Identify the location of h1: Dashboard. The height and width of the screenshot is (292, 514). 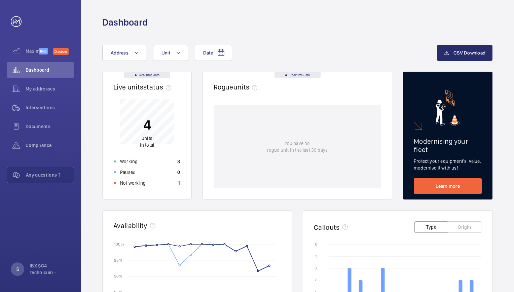
(125, 22).